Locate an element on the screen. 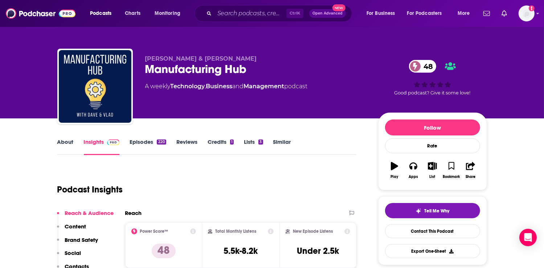  h3: Under 2.5k is located at coordinates (318, 251).